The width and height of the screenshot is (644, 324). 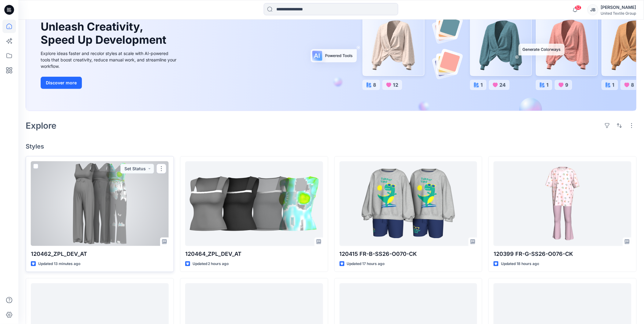 I want to click on button: Discover more, so click(x=61, y=83).